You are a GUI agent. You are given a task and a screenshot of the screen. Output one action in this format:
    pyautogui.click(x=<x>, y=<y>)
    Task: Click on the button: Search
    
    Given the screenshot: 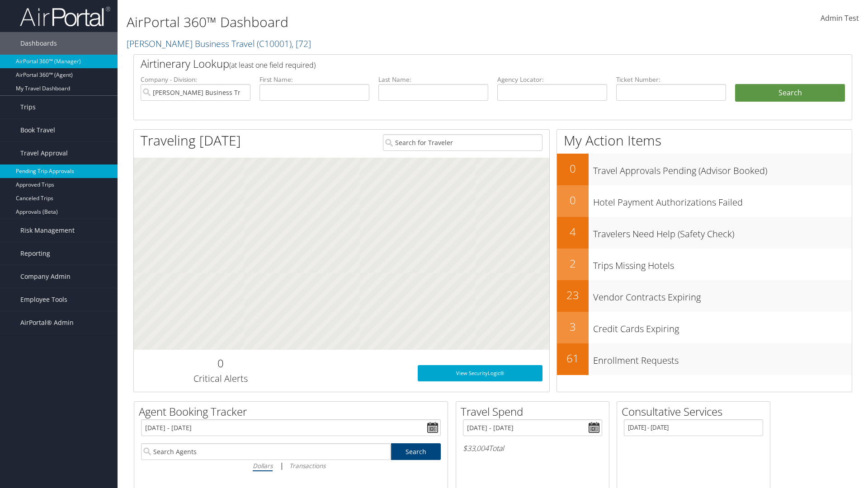 What is the action you would take?
    pyautogui.click(x=790, y=93)
    